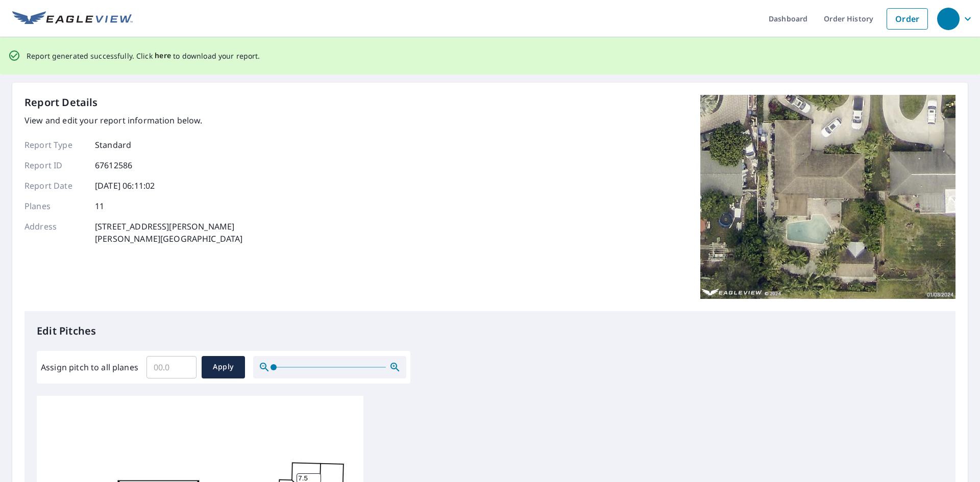 The width and height of the screenshot is (980, 482). Describe the element at coordinates (89, 367) in the screenshot. I see `label: Assign pitch to all planes` at that location.